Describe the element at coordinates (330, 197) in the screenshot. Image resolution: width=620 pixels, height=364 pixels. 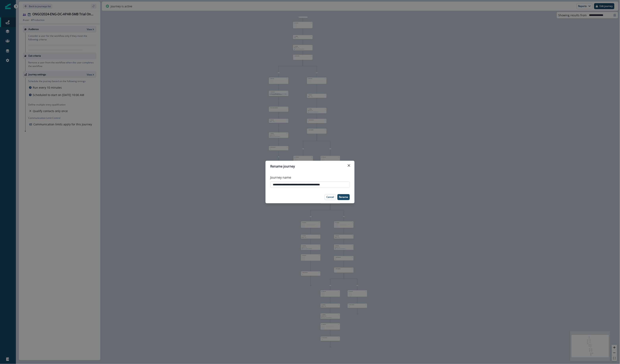
I see `p: Cancel` at that location.